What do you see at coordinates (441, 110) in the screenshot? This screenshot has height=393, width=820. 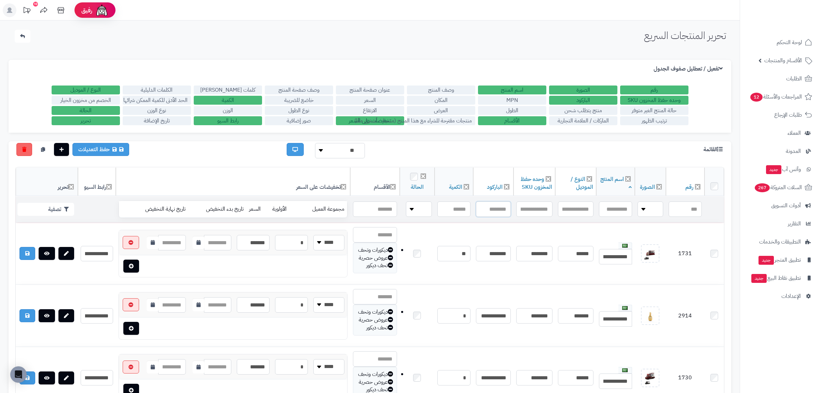 I see `label: العرض` at bounding box center [441, 110].